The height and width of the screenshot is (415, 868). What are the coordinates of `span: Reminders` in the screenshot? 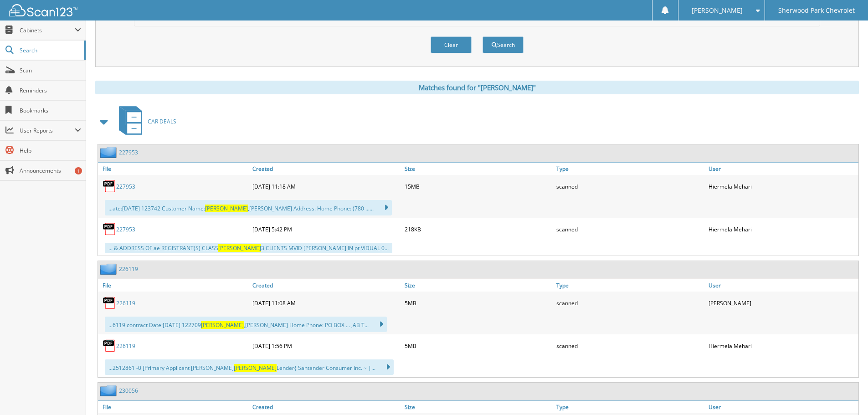 It's located at (50, 90).